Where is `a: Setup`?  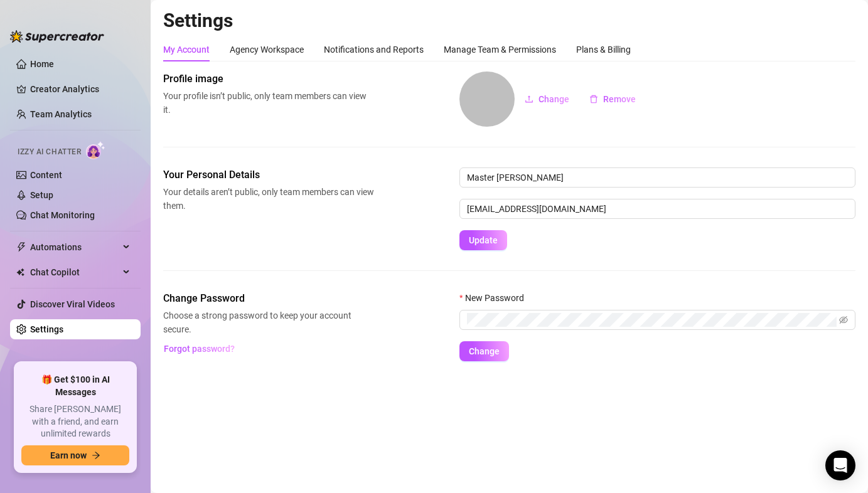
a: Setup is located at coordinates (42, 195).